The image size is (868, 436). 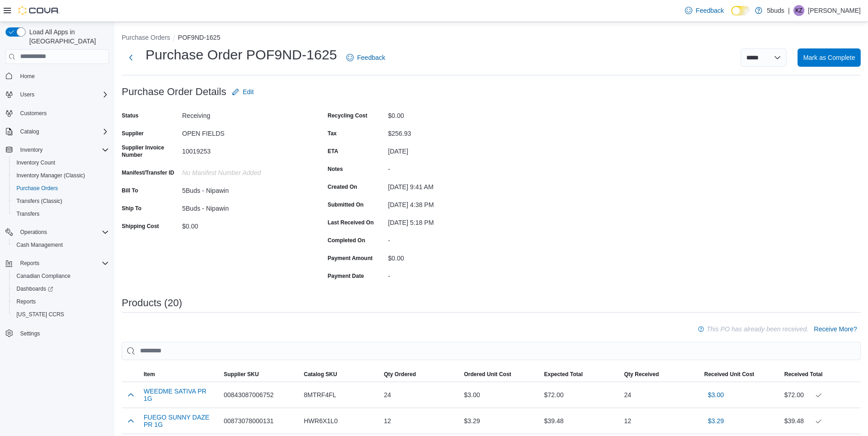 What do you see at coordinates (35, 289) in the screenshot?
I see `a: Dashboards` at bounding box center [35, 289].